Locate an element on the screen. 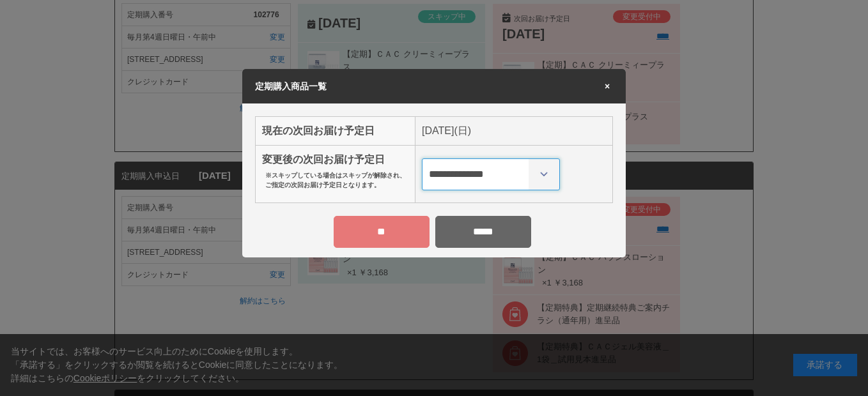 This screenshot has width=868, height=396. th: 変更後の次回お届け予定日 is located at coordinates (336, 174).